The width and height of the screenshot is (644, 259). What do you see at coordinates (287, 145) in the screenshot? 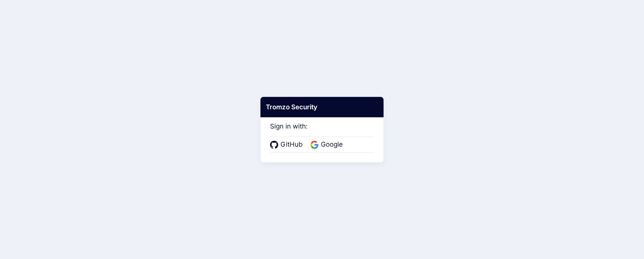
I see `a: GitHub` at bounding box center [287, 145].